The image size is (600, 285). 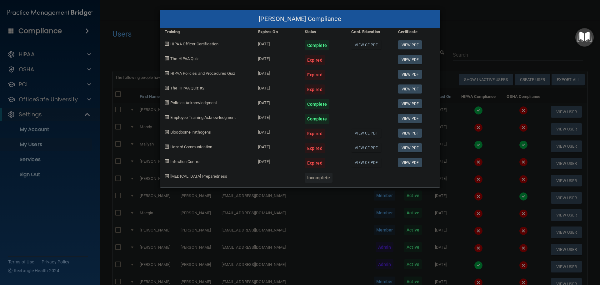 What do you see at coordinates (191, 147) in the screenshot?
I see `span: Hazard Communication` at bounding box center [191, 147].